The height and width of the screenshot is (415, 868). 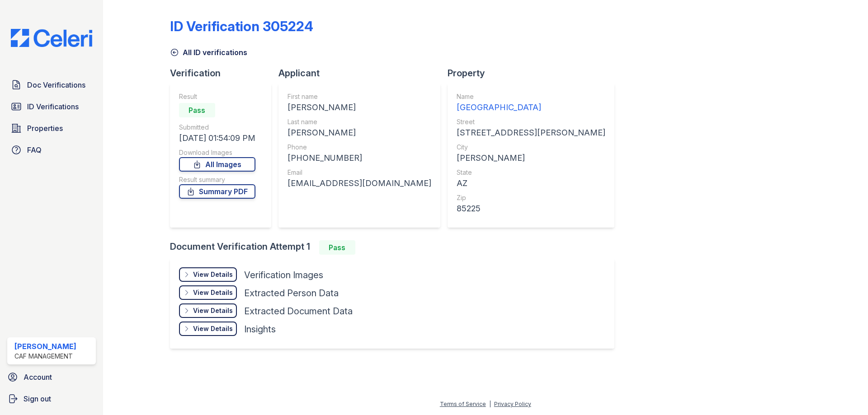 I want to click on span: Sign out, so click(x=37, y=399).